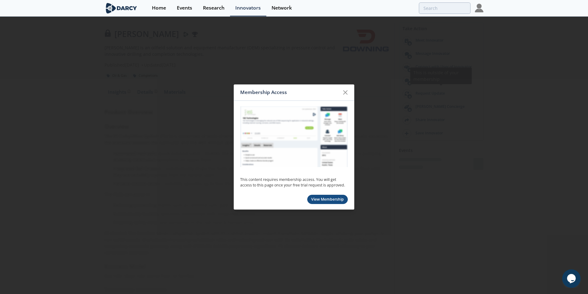  I want to click on img: logo-wide.svg, so click(121, 8).